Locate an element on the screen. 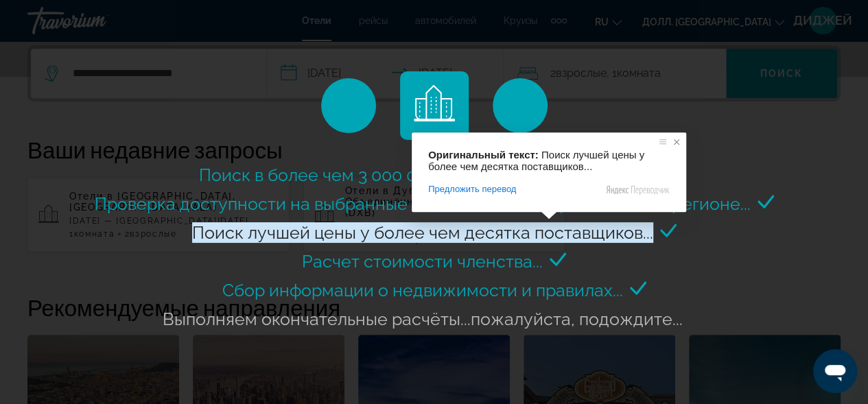 The height and width of the screenshot is (404, 868). ya-tr-span: Выполняем окончательные расчёты... is located at coordinates (316, 319).